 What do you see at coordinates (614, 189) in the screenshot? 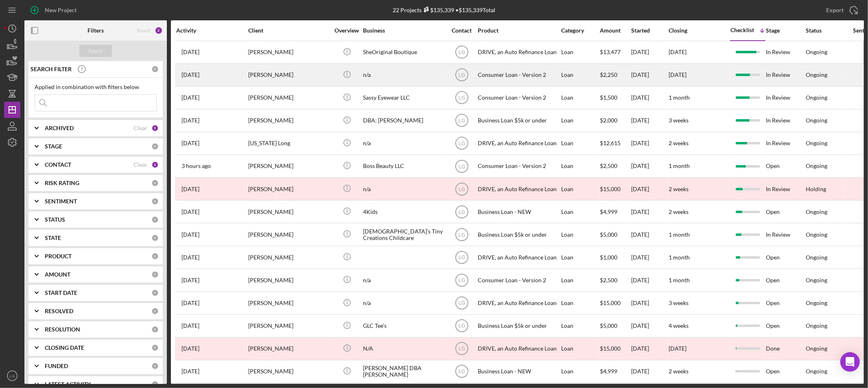
I see `div: $15,000` at bounding box center [614, 189].